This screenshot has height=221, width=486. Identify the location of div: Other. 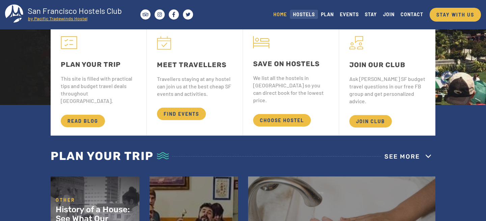
(66, 200).